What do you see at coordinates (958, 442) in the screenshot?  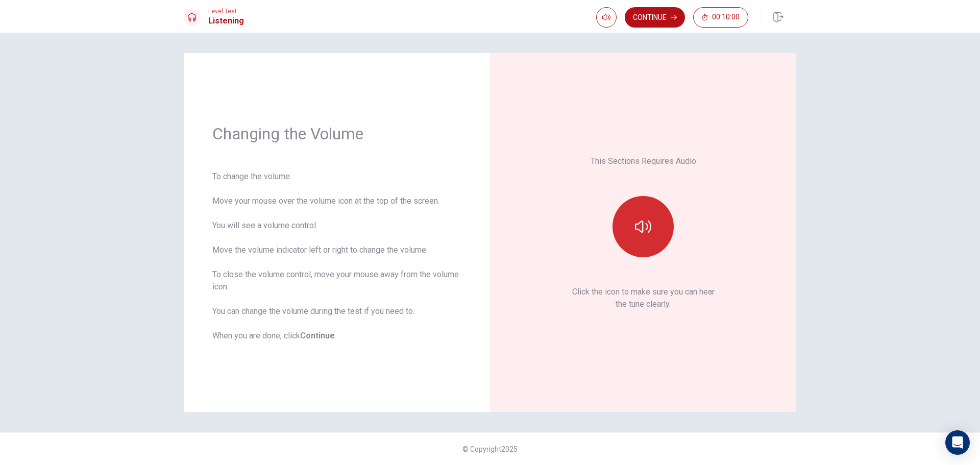 I see `div: Open Intercom Messenger` at bounding box center [958, 442].